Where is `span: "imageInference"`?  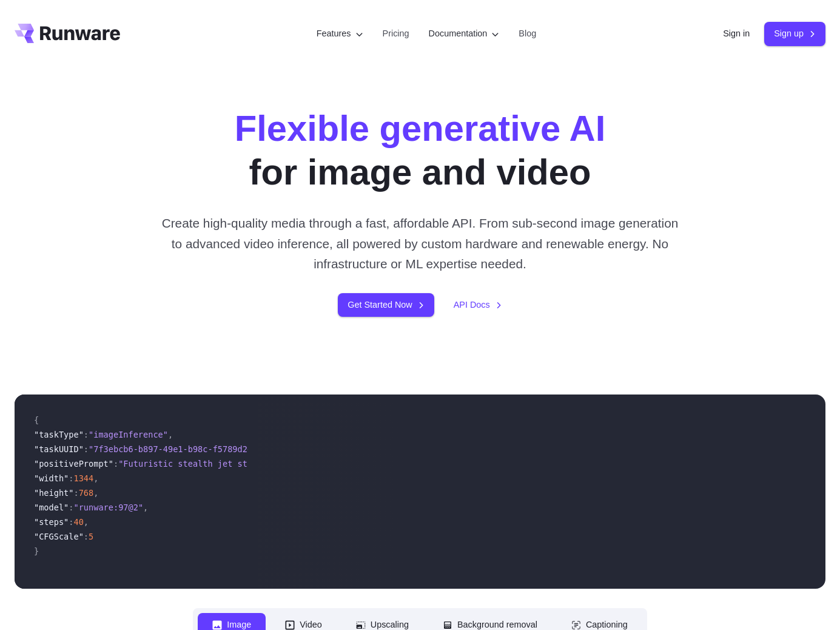
span: "imageInference" is located at coordinates (128, 434).